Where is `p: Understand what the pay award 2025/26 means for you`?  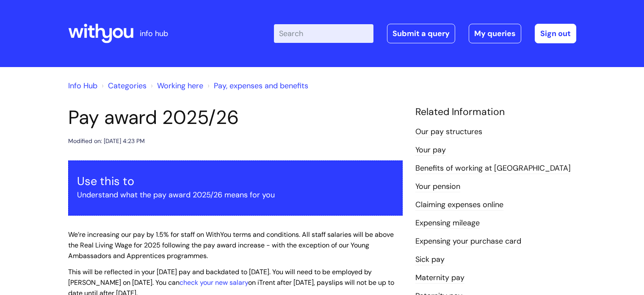
p: Understand what the pay award 2025/26 means for you is located at coordinates (236, 194).